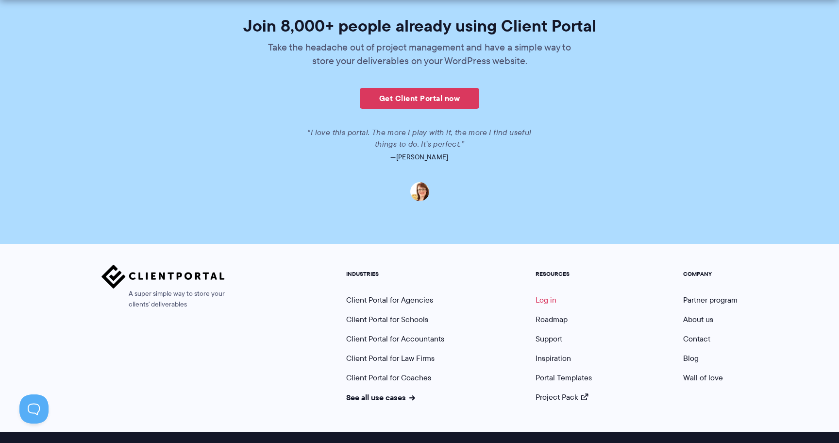 The width and height of the screenshot is (839, 443). I want to click on a: Roadmap, so click(552, 319).